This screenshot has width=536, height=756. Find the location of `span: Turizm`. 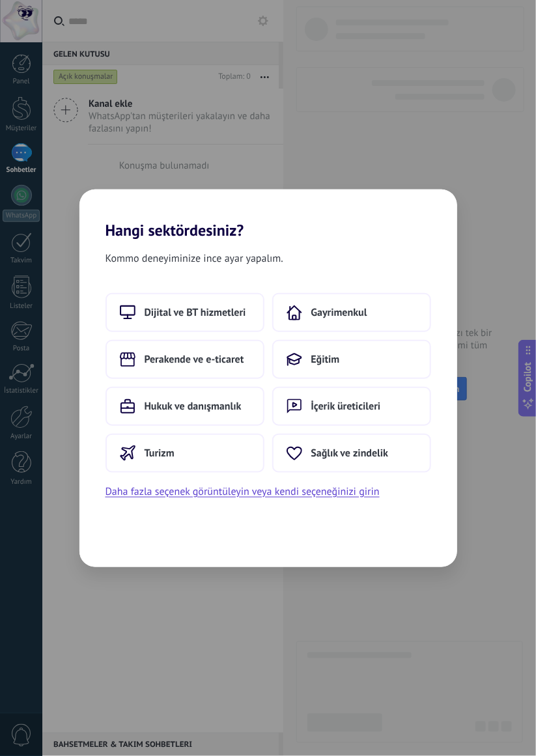

span: Turizm is located at coordinates (159, 453).